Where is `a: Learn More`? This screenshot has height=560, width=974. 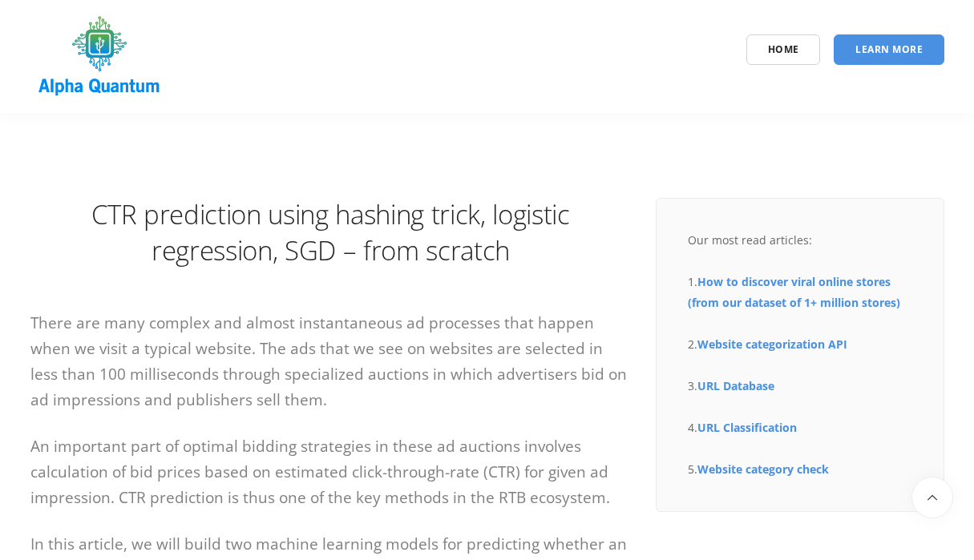 a: Learn More is located at coordinates (889, 50).